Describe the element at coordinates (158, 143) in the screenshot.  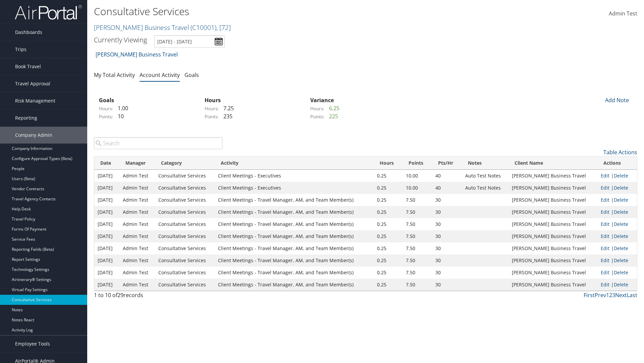
I see `input: Search` at that location.